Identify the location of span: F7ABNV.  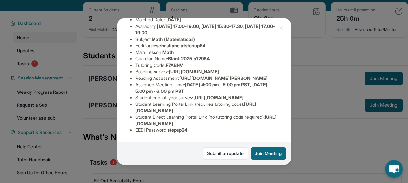
(174, 65).